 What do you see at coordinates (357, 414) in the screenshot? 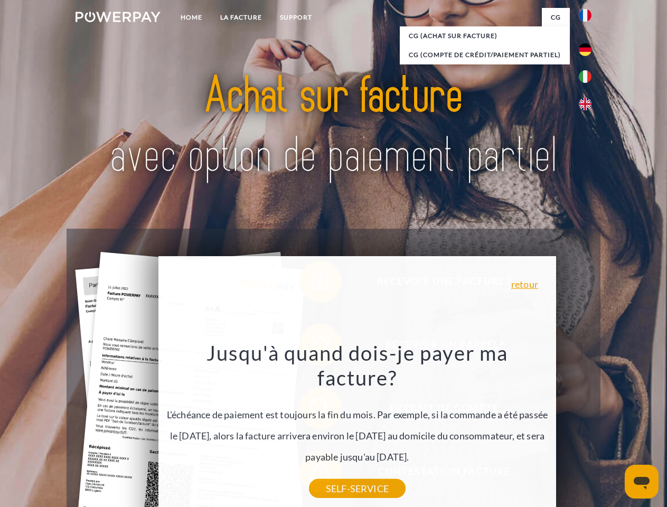
I see `div: L'échéance de paiement est toujours la fin du mois. Par exemple, si la commande a été passée le [...` at bounding box center [357, 414].